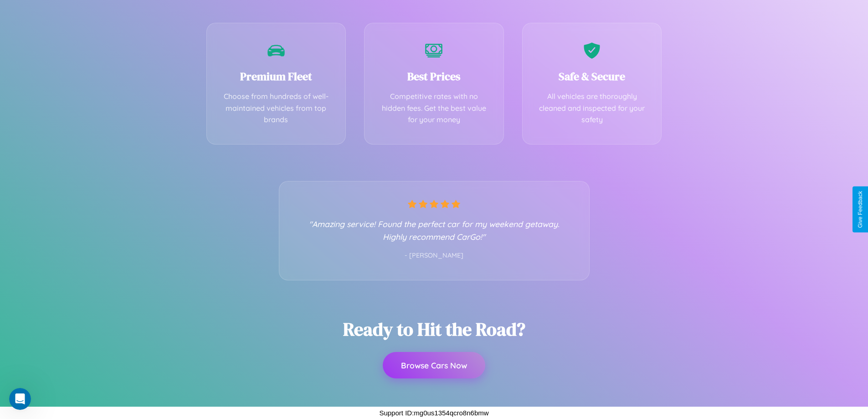  Describe the element at coordinates (434, 365) in the screenshot. I see `button: Browse Cars Now` at that location.